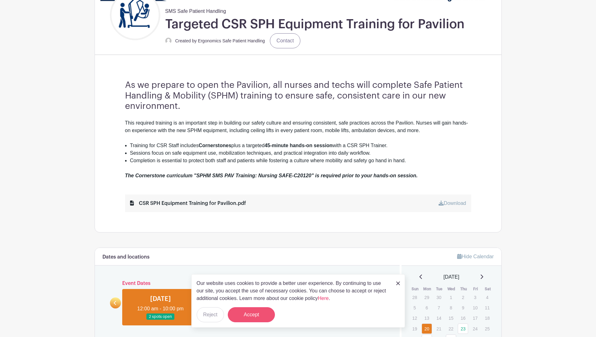  I want to click on p: 22, so click(451, 329).